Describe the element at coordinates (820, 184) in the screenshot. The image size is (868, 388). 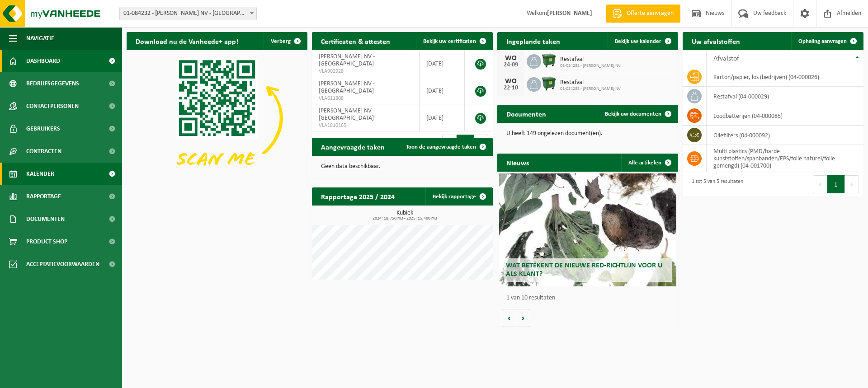
I see `button: Previous` at that location.